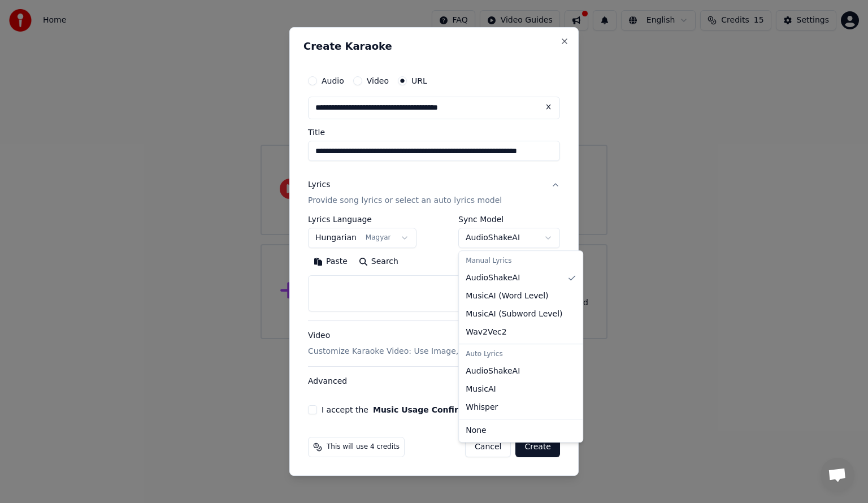  Describe the element at coordinates (431, 410) in the screenshot. I see `button: Music Usage Confirmation` at that location.